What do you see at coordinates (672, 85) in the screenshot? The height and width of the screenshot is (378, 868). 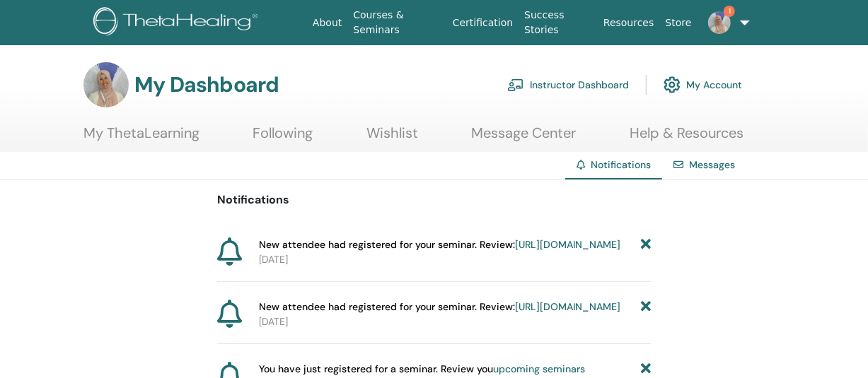 I see `img: cog.svg` at bounding box center [672, 85].